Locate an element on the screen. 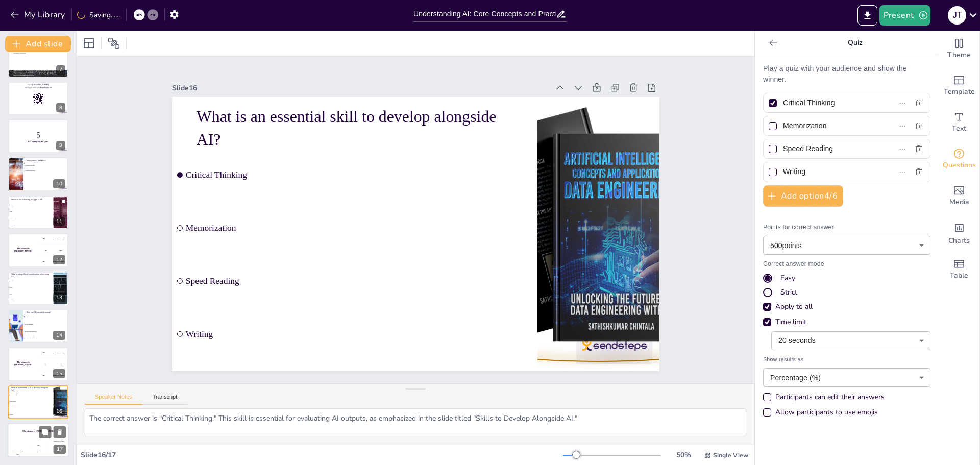  input: Option 4 is located at coordinates (829, 171).